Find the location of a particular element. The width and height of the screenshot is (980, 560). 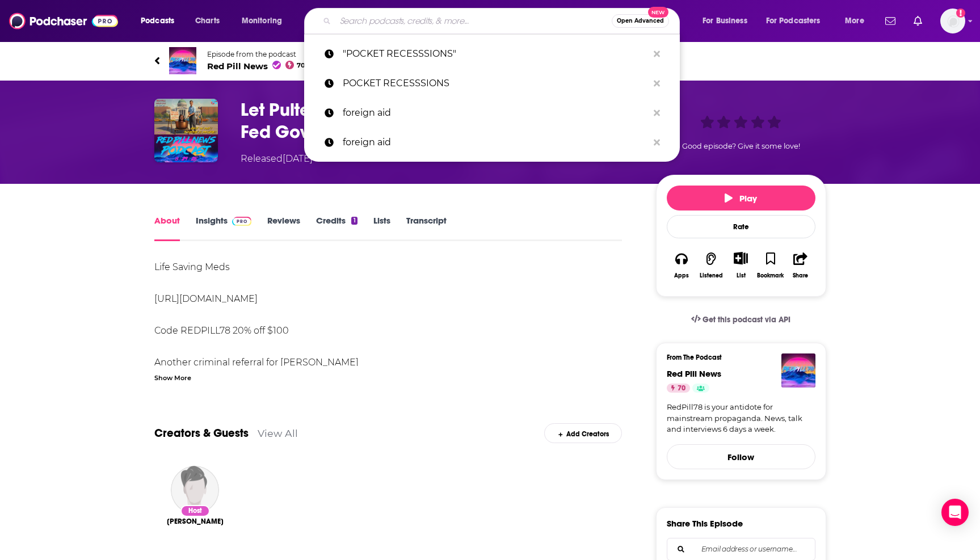

button: Share is located at coordinates (800, 265).